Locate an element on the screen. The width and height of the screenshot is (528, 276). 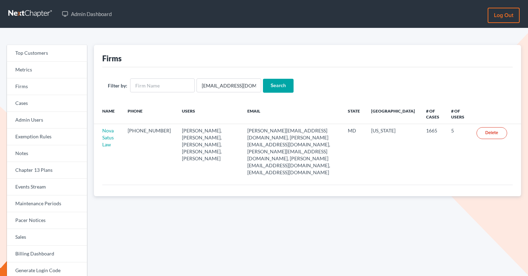
a: Log out is located at coordinates (504, 15).